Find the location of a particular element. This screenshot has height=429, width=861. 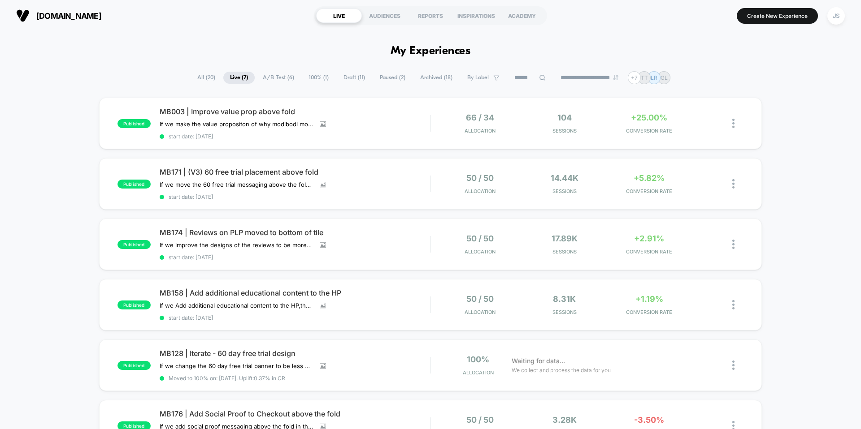

img: Visually logo is located at coordinates (23, 16).